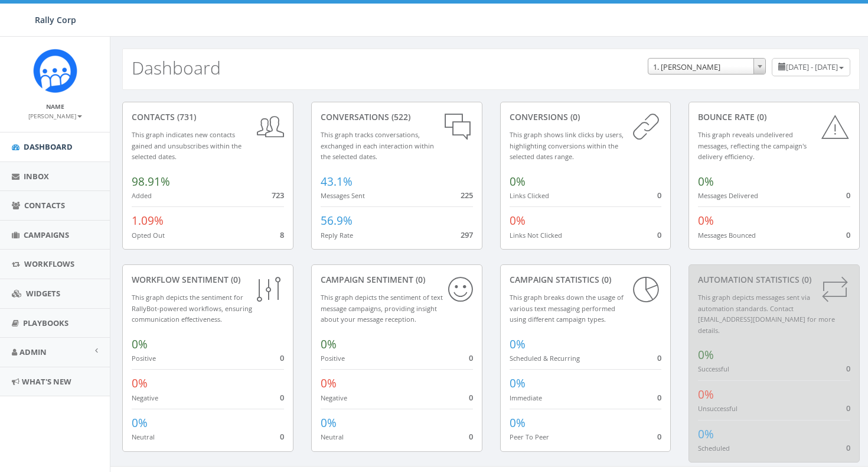 The height and width of the screenshot is (472, 868). What do you see at coordinates (55, 71) in the screenshot?
I see `img: Icon_1.png` at bounding box center [55, 71].